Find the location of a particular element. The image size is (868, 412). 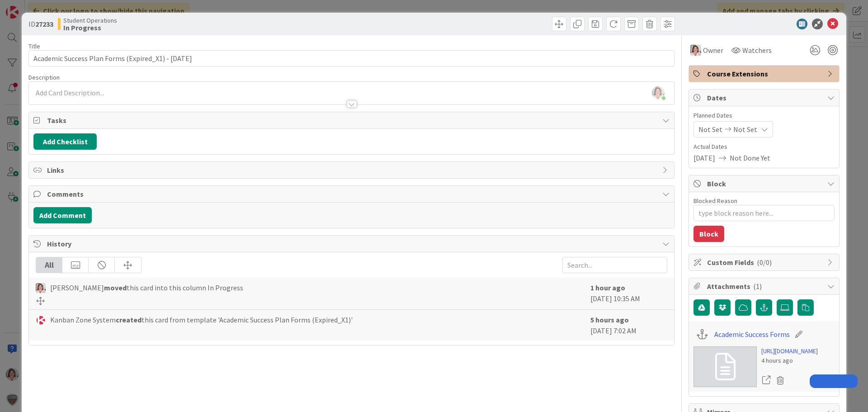

label: Blocked Reason is located at coordinates (716, 201).